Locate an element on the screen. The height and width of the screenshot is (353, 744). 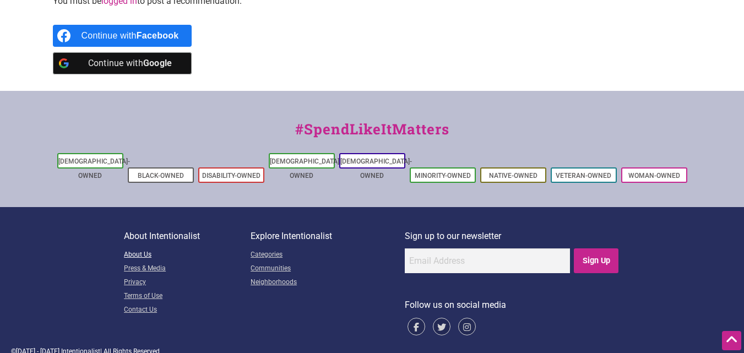
a: Press & Media is located at coordinates (187, 269).